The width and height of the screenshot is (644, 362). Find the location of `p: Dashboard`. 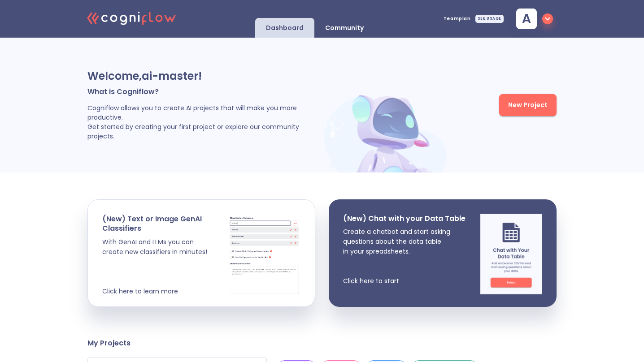

p: Dashboard is located at coordinates (285, 28).